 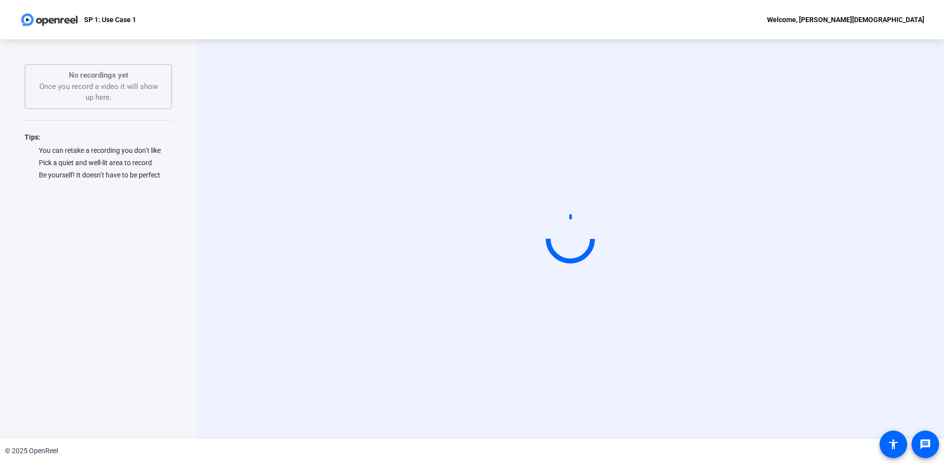 I want to click on div: Be yourself! It doesn’t have to be perfect, so click(x=98, y=175).